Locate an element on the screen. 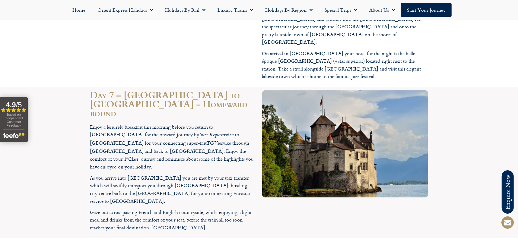 The width and height of the screenshot is (518, 239). img: Chateau de Chillon Montreux is located at coordinates (345, 144).